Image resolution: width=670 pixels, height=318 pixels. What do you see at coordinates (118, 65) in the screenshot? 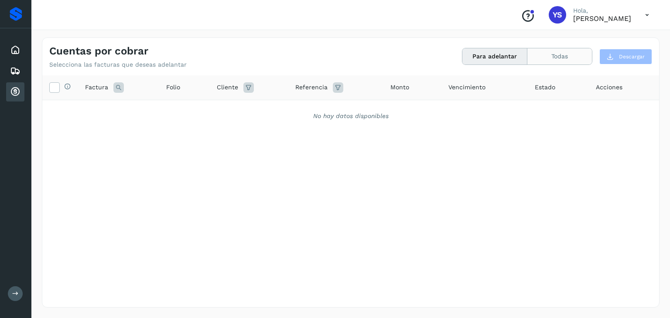
I see `p: Selecciona las facturas que deseas adelantar` at bounding box center [118, 65].